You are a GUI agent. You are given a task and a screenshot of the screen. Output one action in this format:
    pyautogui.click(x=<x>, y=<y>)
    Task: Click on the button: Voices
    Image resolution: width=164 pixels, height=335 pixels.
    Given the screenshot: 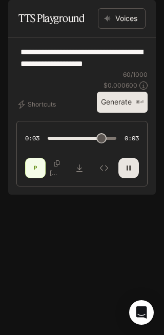 What is the action you would take?
    pyautogui.click(x=121, y=18)
    